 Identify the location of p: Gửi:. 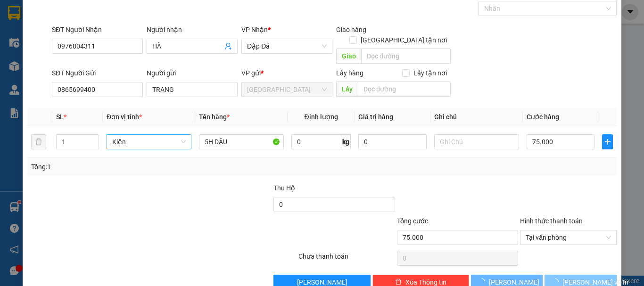
(46, 15).